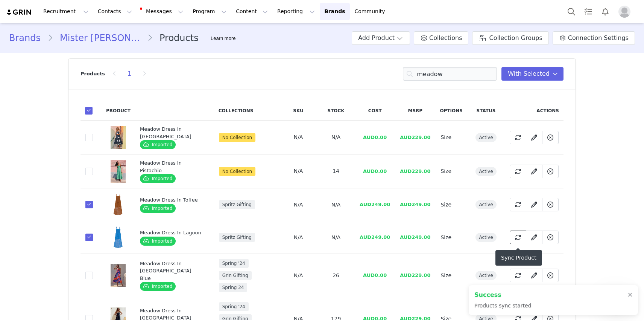  Describe the element at coordinates (605, 11) in the screenshot. I see `button: Notifications` at that location.